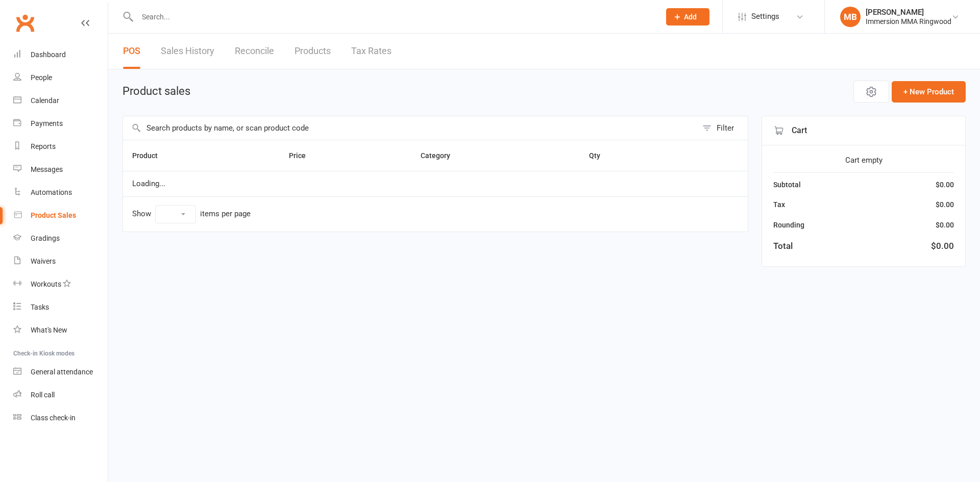 Image resolution: width=980 pixels, height=482 pixels. Describe the element at coordinates (47, 124) in the screenshot. I see `div: Payments` at that location.